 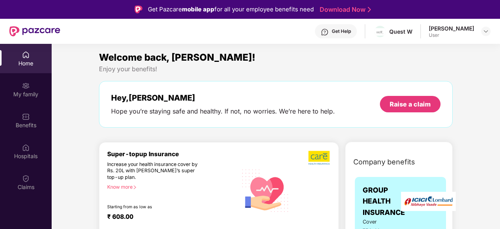 What do you see at coordinates (26, 86) in the screenshot?
I see `img: svg+xml;base64,PHN2ZyB3aWR0aD0iMjAiIGhlaWdodD0iMjAiIHZpZXdCb3g9IjAgMCAyMCAyMCIgZmlsbD0ibm9uZSIgeG...` at bounding box center [26, 86].